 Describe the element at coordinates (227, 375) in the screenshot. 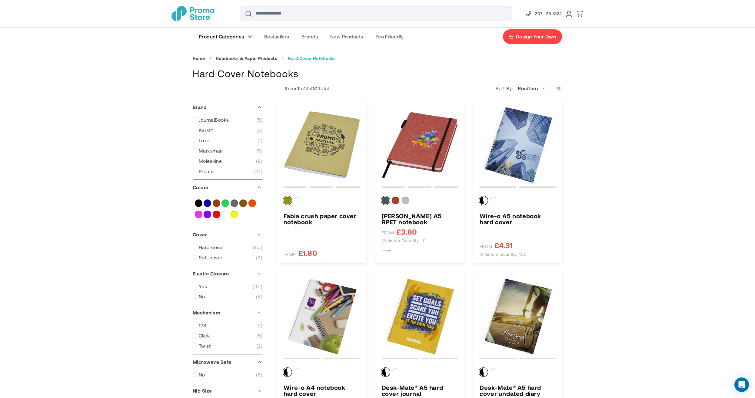

I see `a: No 6` at that location.